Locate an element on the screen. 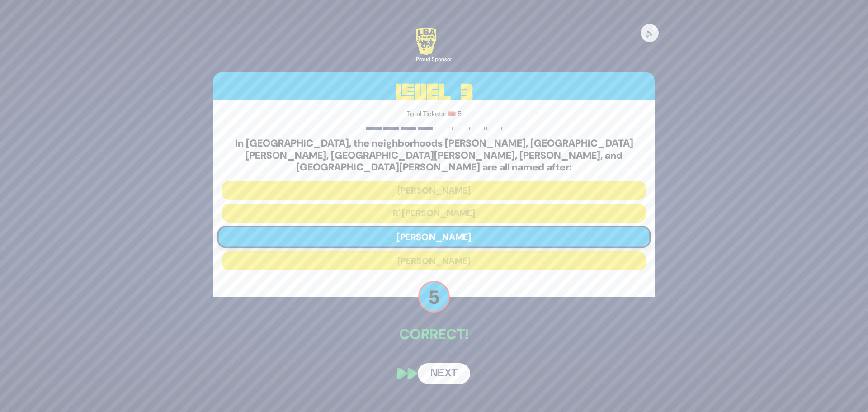  button: Next is located at coordinates (444, 373).